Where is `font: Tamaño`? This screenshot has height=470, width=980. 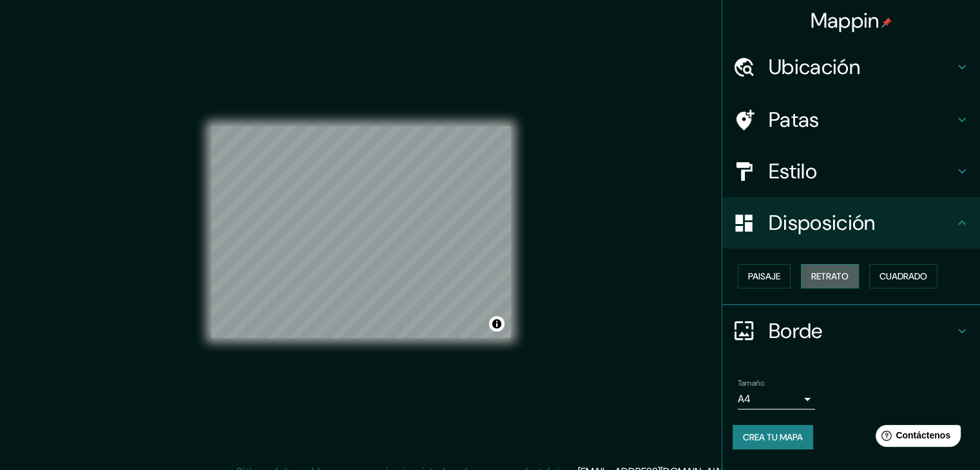 font: Tamaño is located at coordinates (750, 383).